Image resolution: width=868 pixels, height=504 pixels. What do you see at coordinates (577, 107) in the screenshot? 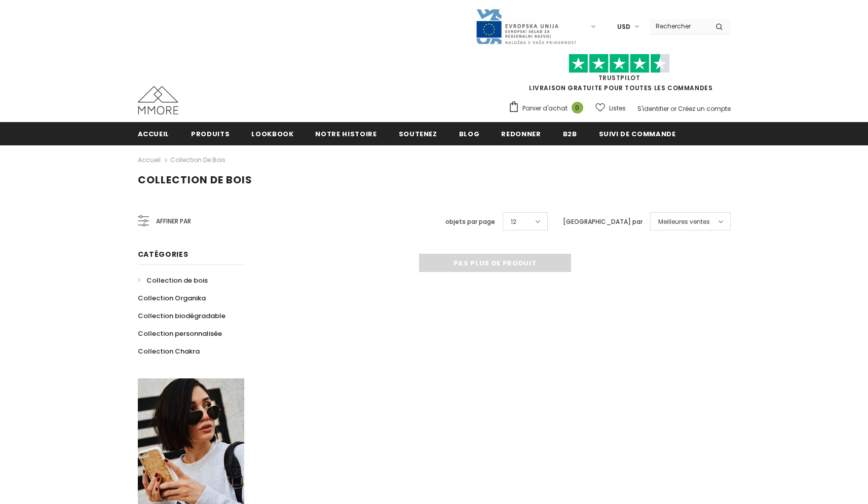
I see `span: 0` at bounding box center [577, 107].